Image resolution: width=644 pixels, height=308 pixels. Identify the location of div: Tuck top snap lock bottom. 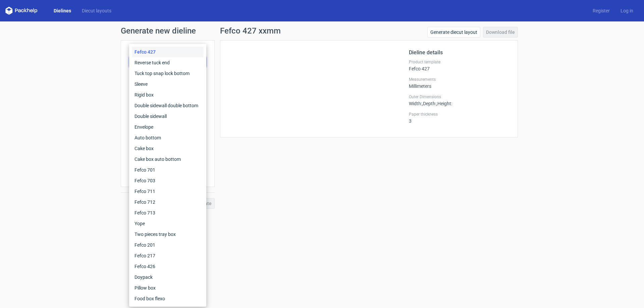
(167, 73).